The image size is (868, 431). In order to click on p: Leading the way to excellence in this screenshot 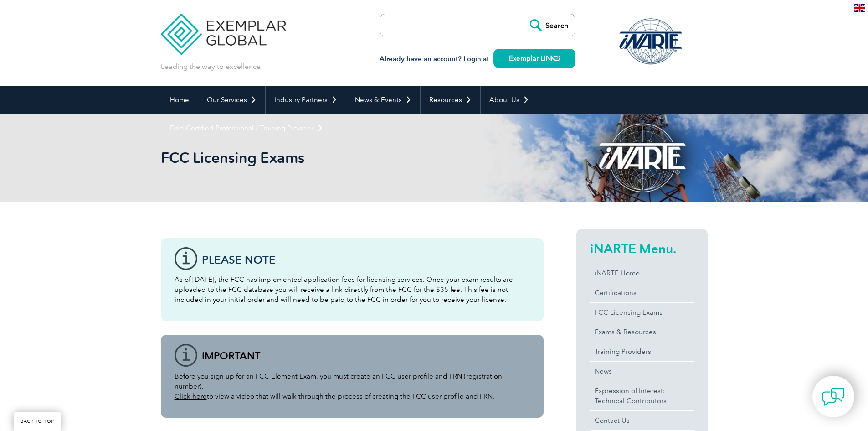, I will do `click(211, 66)`.